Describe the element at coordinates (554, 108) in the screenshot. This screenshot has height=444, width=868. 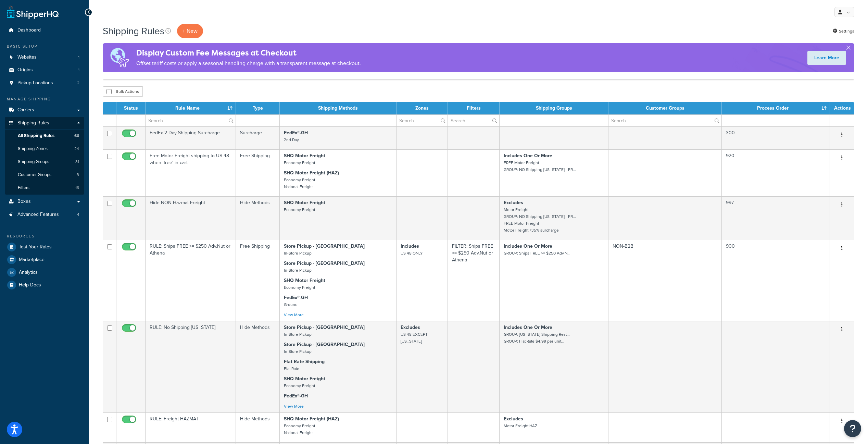
I see `th: Shipping Groups` at that location.